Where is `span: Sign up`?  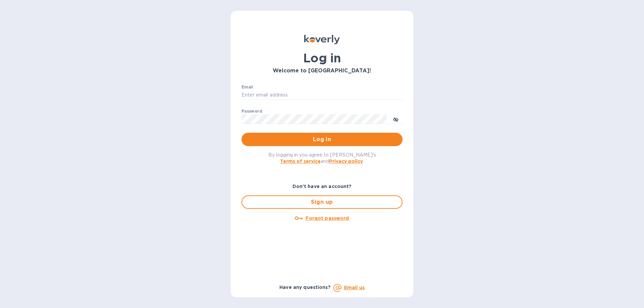
span: Sign up is located at coordinates (322, 202).